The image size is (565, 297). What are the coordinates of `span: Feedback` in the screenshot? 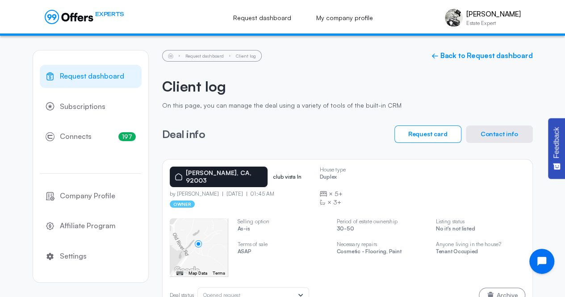 It's located at (557, 142).